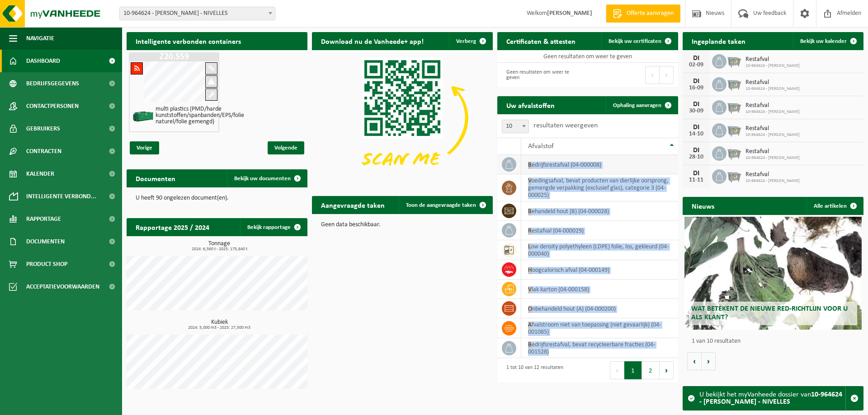  What do you see at coordinates (599, 164) in the screenshot?
I see `td: bedrijfsrestafval (04-000008)` at bounding box center [599, 164].